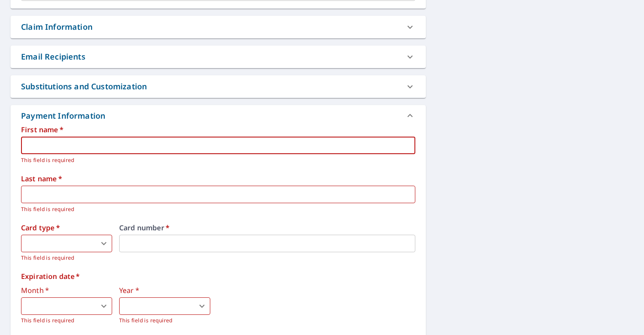 The image size is (644, 335). Describe the element at coordinates (267, 228) in the screenshot. I see `label: Card number` at that location.